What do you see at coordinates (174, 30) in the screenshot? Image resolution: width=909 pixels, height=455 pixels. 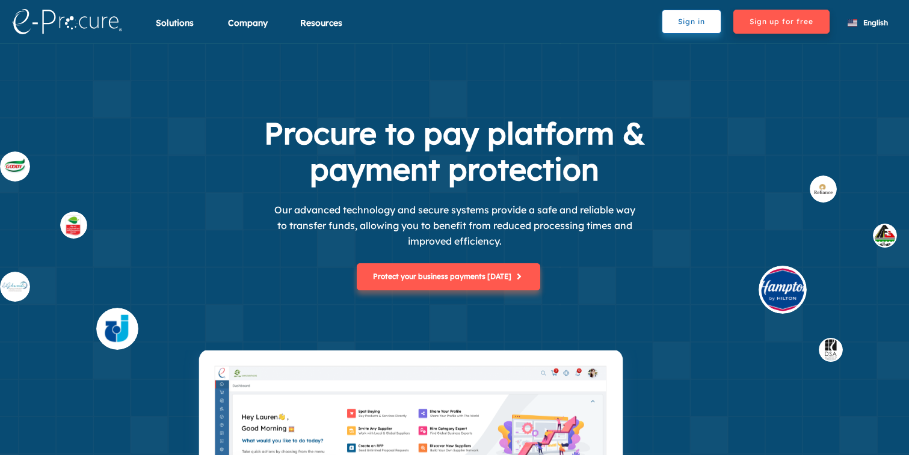 I see `div: Solutions` at bounding box center [174, 30].